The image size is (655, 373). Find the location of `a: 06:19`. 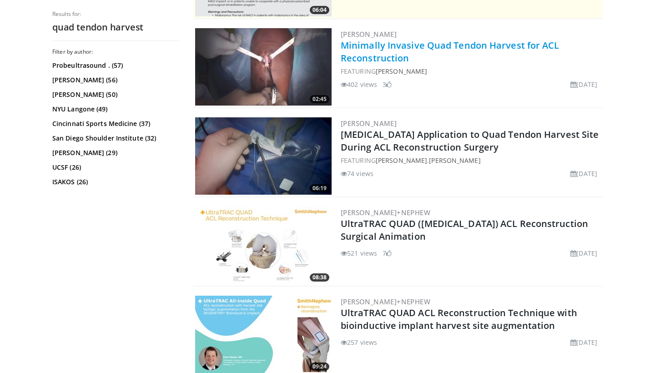

a: 06:19 is located at coordinates (264, 156).